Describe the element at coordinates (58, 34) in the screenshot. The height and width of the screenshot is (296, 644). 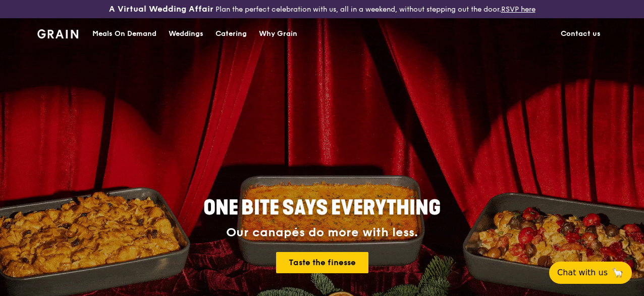
I see `img: Grain` at that location.